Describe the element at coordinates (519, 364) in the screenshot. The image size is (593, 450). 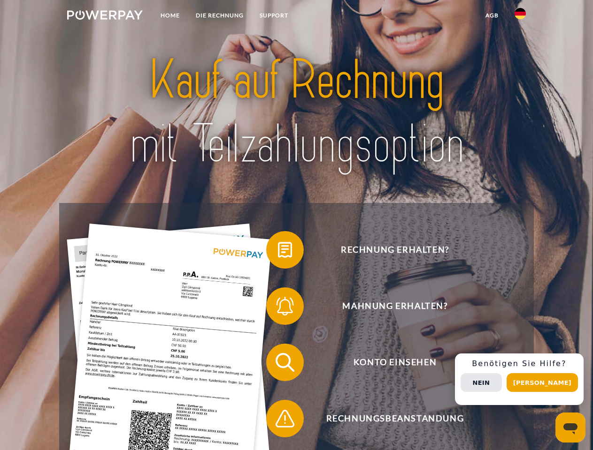
I see `h3: Benötigen Sie Hilfe?` at that location.